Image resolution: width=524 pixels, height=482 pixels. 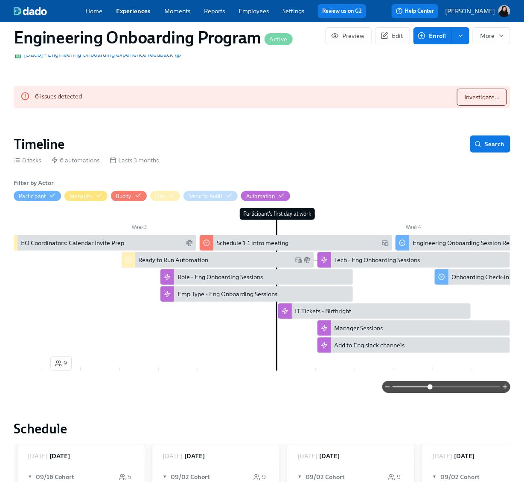 What do you see at coordinates (160, 196) in the screenshot?
I see `div: Hide Ops` at bounding box center [160, 196].